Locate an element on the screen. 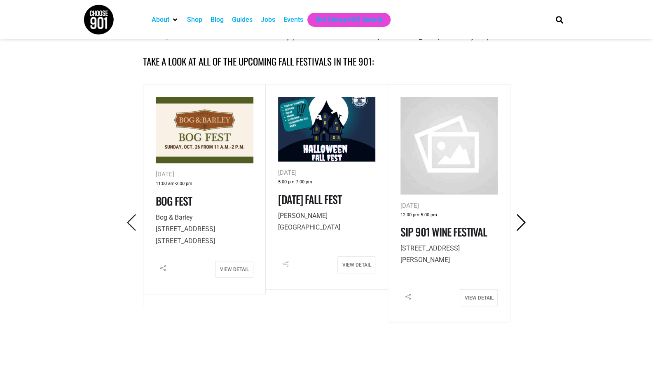 The height and width of the screenshot is (370, 653). button: Next is located at coordinates (521, 223).